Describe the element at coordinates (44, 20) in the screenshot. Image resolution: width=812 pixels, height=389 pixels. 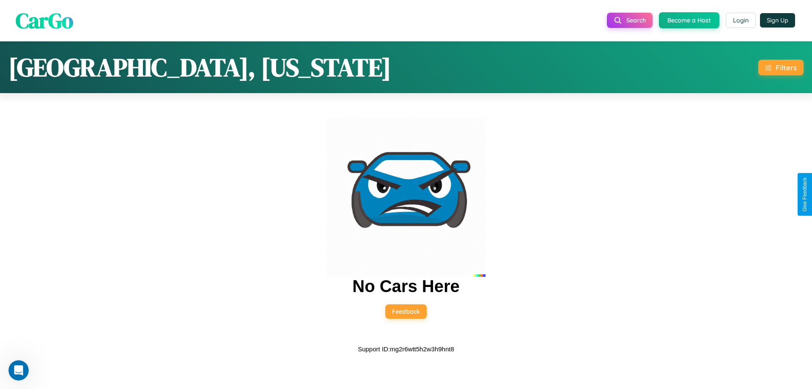
I see `span: CarGo` at that location.